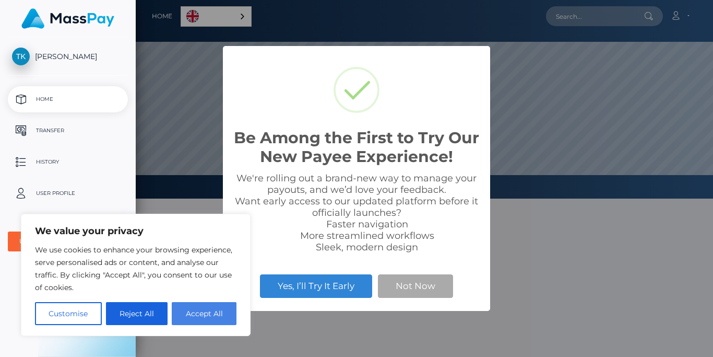 Image resolution: width=713 pixels, height=357 pixels. I want to click on p: Transfer, so click(68, 131).